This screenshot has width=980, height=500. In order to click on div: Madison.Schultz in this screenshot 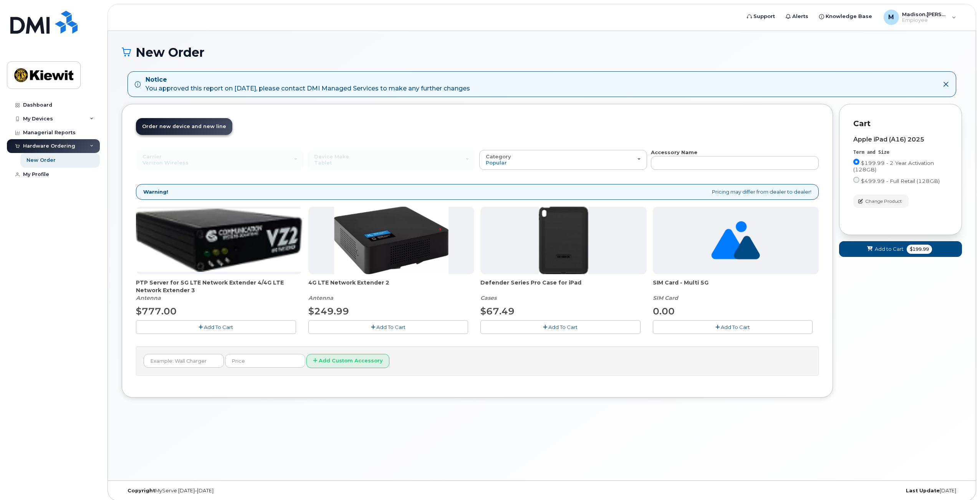, I will do `click(920, 17)`.